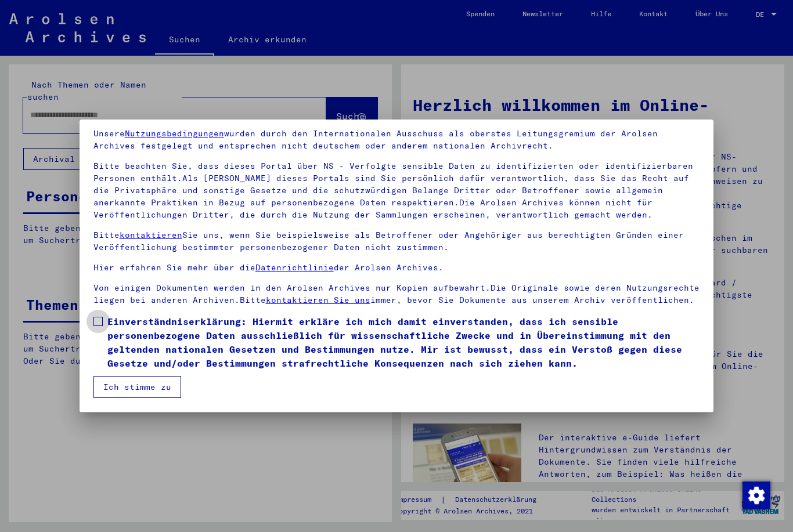 The image size is (793, 532). What do you see at coordinates (396, 140) in the screenshot?
I see `p: Unsere wurden durch den Internationalen Ausschuss als oberstes Leitungsgremium der Arolsen Archiv...` at bounding box center [396, 140].